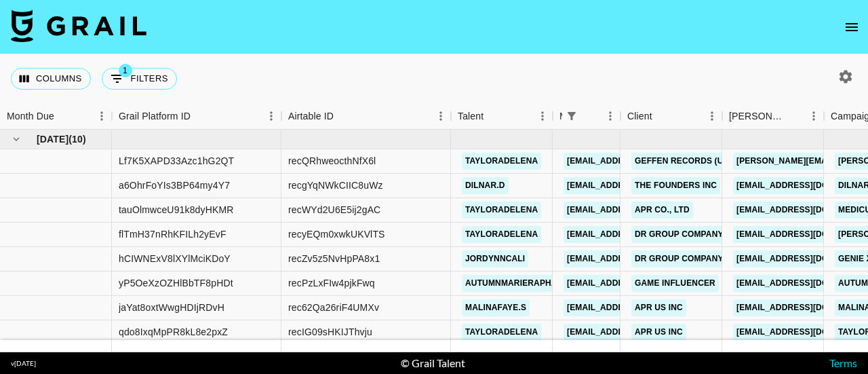 The image size is (868, 374). Describe the element at coordinates (171, 307) in the screenshot. I see `div: jaYat8oxtWwgHDIjRDvH` at that location.